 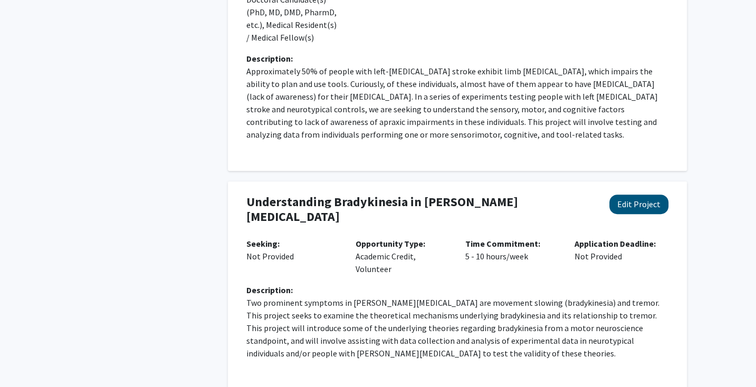 I want to click on p: Academic Credit, Volunteer, so click(x=403, y=256).